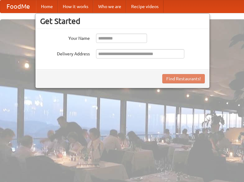 The width and height of the screenshot is (244, 182). What do you see at coordinates (75, 7) in the screenshot?
I see `a: How it works` at bounding box center [75, 7].